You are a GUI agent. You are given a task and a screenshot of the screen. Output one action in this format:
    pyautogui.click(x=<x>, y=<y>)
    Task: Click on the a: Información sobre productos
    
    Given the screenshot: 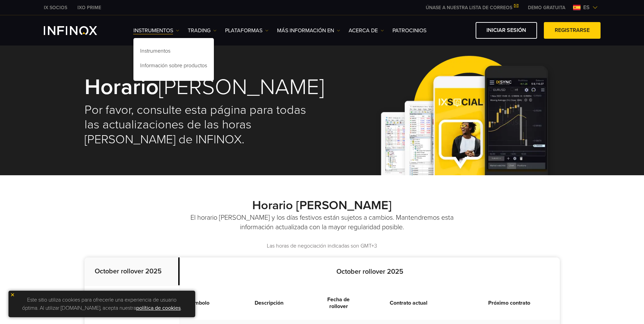 What is the action you would take?
    pyautogui.click(x=174, y=67)
    